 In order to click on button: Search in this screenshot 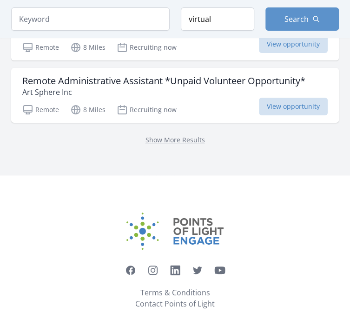, I will do `click(302, 19)`.